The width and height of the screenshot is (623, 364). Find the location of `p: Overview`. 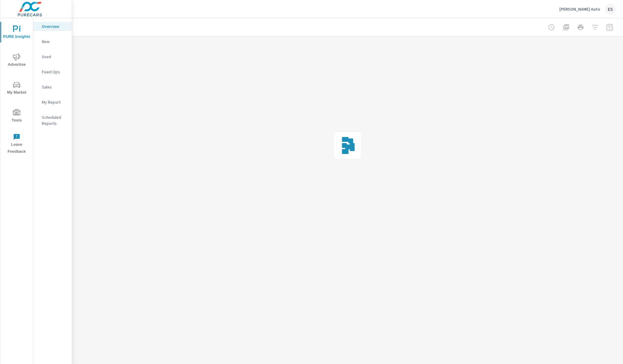

p: Overview is located at coordinates (54, 26).